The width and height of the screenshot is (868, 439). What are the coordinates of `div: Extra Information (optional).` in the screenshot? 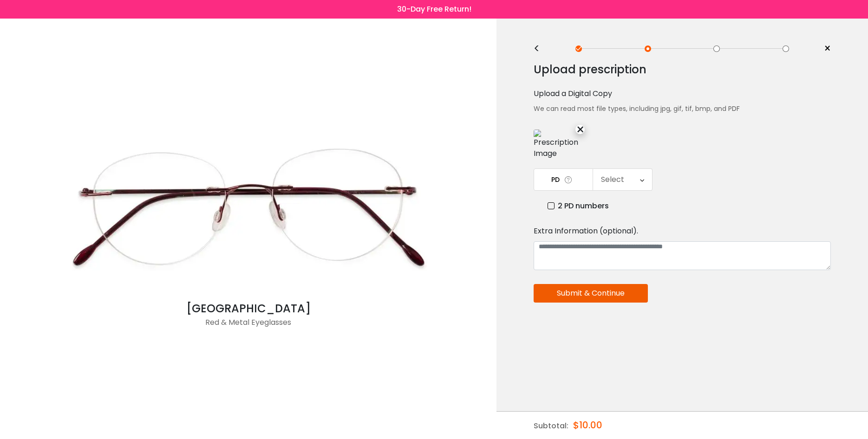 It's located at (682, 231).